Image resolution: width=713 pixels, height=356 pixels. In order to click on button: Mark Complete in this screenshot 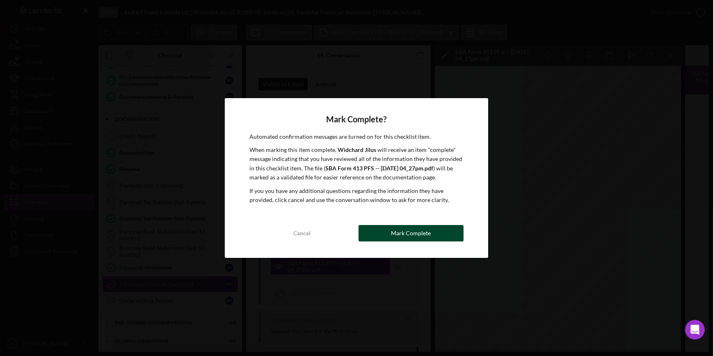, I will do `click(411, 233)`.